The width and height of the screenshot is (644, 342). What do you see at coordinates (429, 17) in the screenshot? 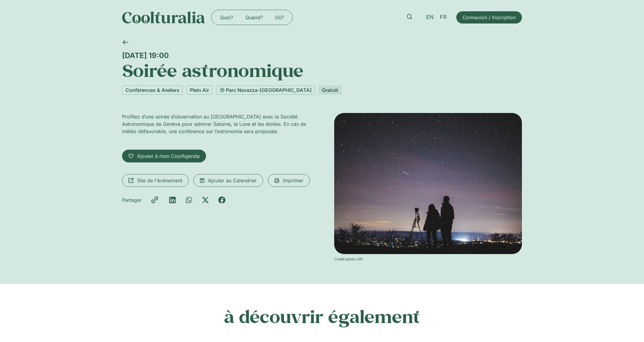
I see `span: EN` at bounding box center [429, 17].